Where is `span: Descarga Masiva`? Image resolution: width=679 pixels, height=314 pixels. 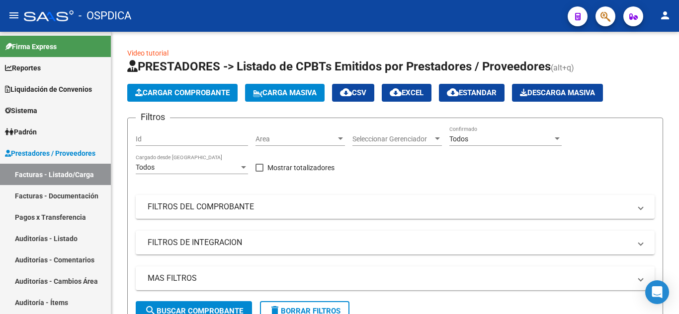
span: Descarga Masiva is located at coordinates (557, 93).